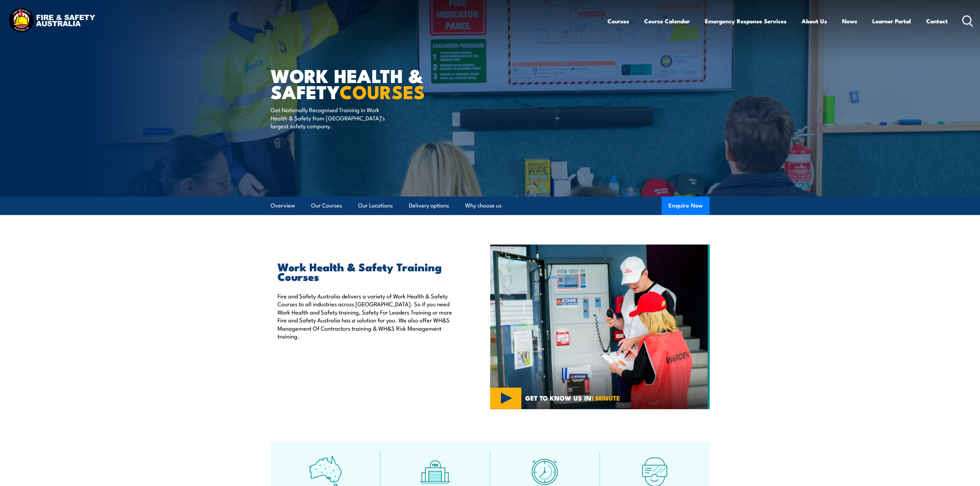 The height and width of the screenshot is (486, 980). What do you see at coordinates (746, 21) in the screenshot?
I see `a: Emergency Response Services` at bounding box center [746, 21].